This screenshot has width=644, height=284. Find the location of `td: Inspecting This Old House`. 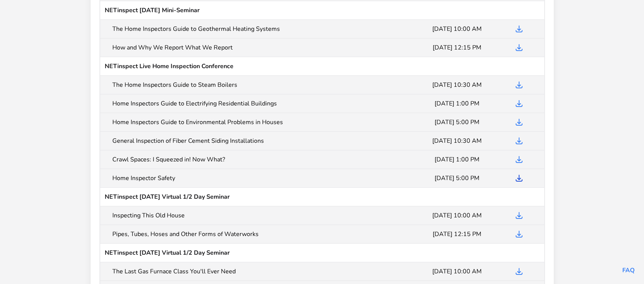

td: Inspecting This Old House is located at coordinates (260, 216).